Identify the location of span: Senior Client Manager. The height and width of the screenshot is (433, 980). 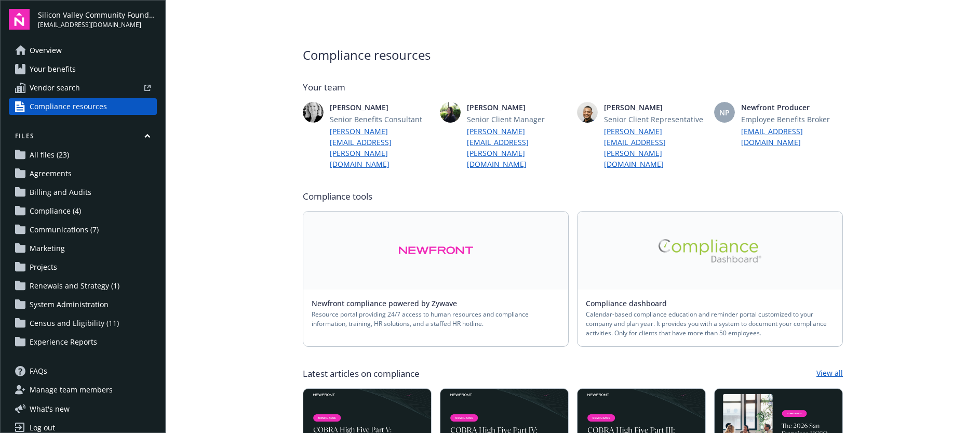
(518, 119).